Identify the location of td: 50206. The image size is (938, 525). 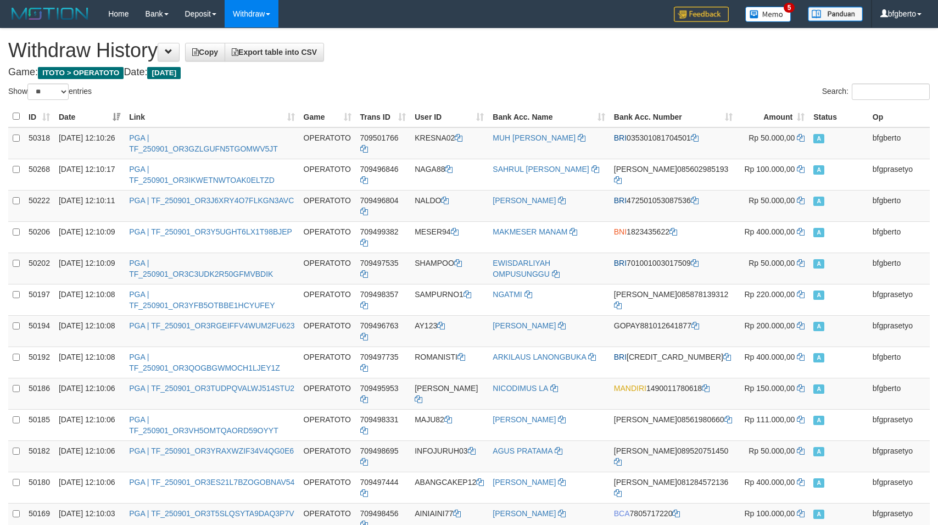
(39, 237).